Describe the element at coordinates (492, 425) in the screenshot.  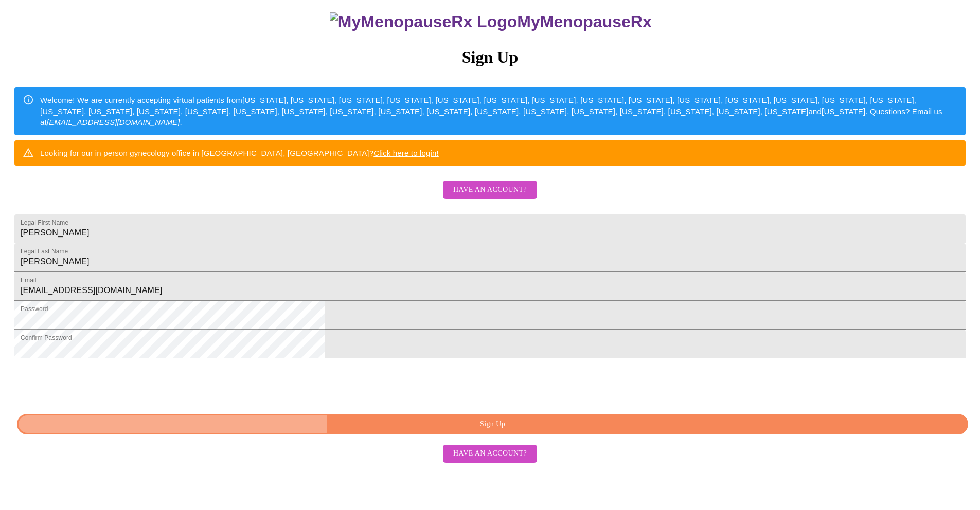
I see `button: Sign Up` at that location.